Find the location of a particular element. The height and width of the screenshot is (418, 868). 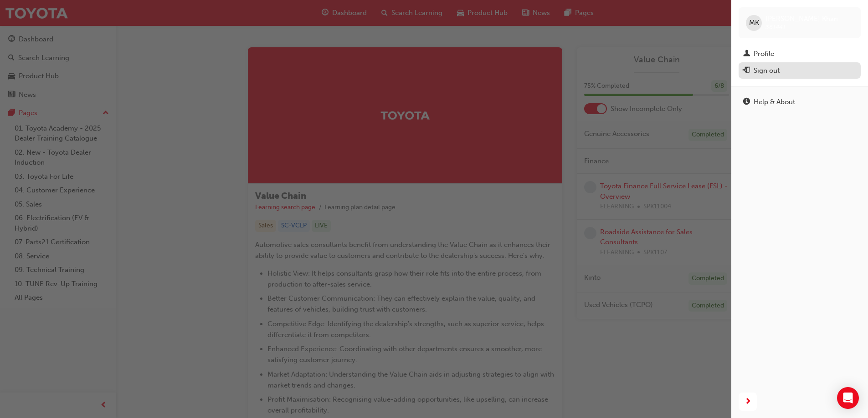

button: Sign out is located at coordinates (800, 71).